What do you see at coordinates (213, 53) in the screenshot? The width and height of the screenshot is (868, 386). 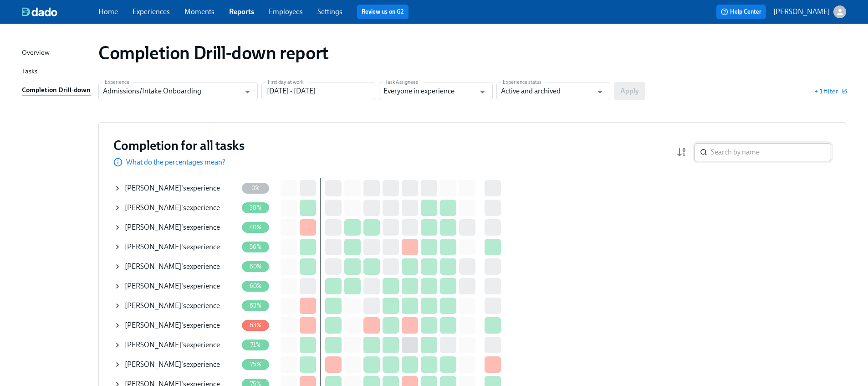 I see `h1: Completion Drill-down report` at bounding box center [213, 53].